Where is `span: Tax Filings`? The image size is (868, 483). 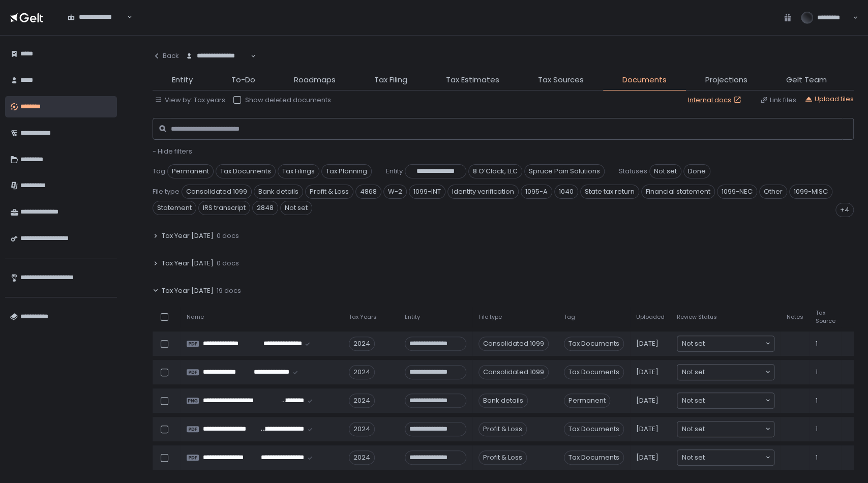 span: Tax Filings is located at coordinates (298, 171).